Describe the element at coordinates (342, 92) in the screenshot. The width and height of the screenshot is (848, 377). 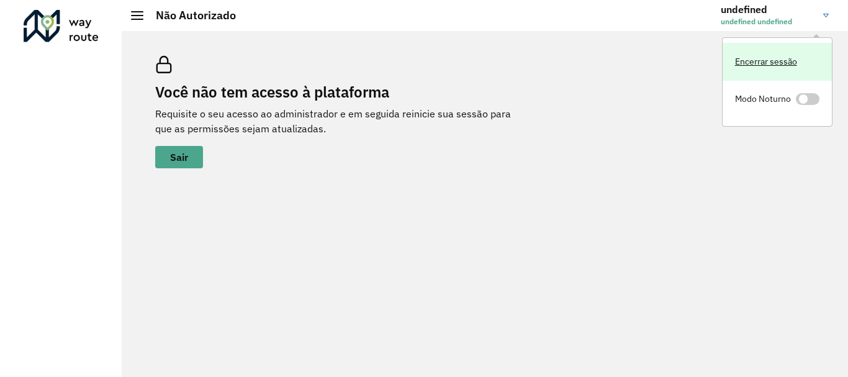
I see `h2: Você não tem acesso à plataforma` at that location.